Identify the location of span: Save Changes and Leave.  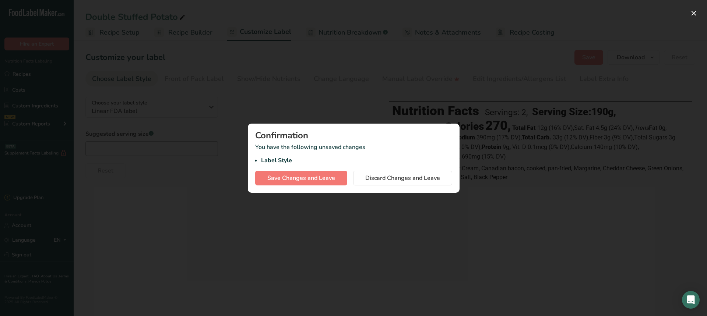
(301, 178).